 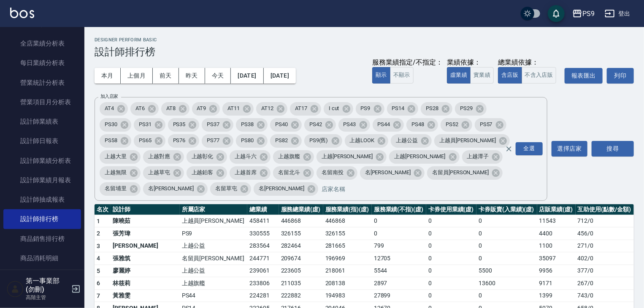 What do you see at coordinates (289, 173) in the screenshot?
I see `span: 名留北斗` at bounding box center [289, 173].